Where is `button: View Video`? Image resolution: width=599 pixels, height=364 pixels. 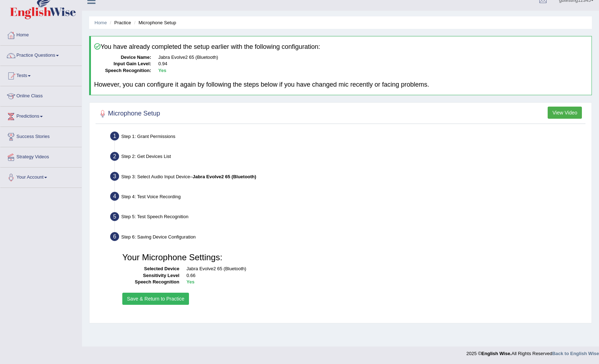
button: View Video is located at coordinates (565, 113).